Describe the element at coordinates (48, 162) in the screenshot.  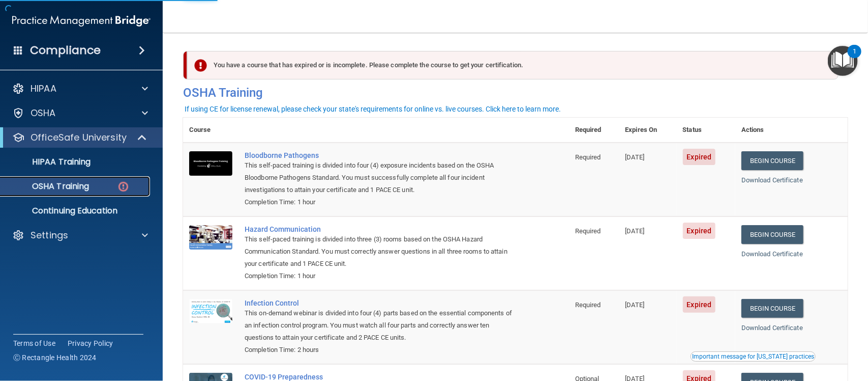
I see `p: HIPAA Training` at that location.